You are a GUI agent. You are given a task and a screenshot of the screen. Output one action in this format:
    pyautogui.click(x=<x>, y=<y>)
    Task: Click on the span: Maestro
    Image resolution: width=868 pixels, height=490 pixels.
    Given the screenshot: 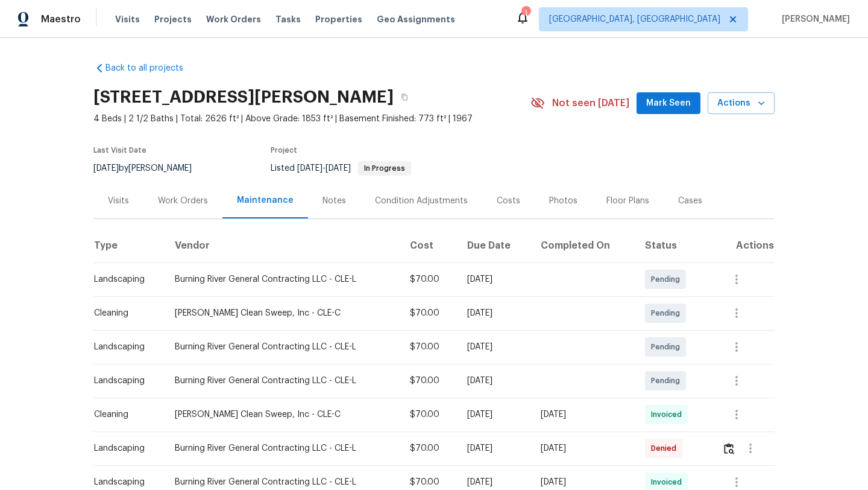 What is the action you would take?
    pyautogui.click(x=61, y=19)
    